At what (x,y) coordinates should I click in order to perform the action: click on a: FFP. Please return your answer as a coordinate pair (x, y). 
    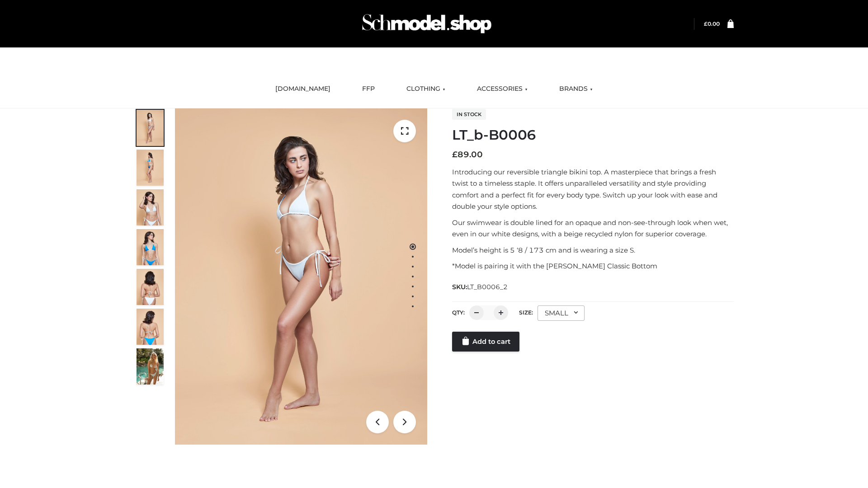
    Looking at the image, I should click on (368, 89).